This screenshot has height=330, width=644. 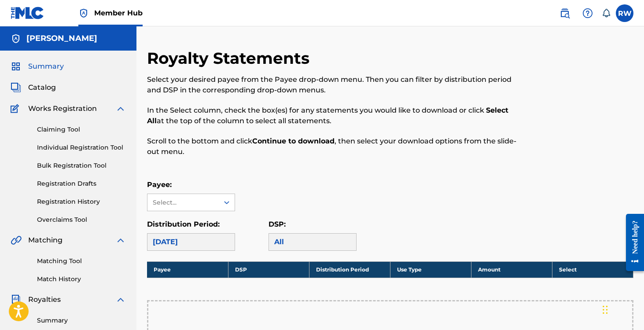 I want to click on th: DSP, so click(x=268, y=269).